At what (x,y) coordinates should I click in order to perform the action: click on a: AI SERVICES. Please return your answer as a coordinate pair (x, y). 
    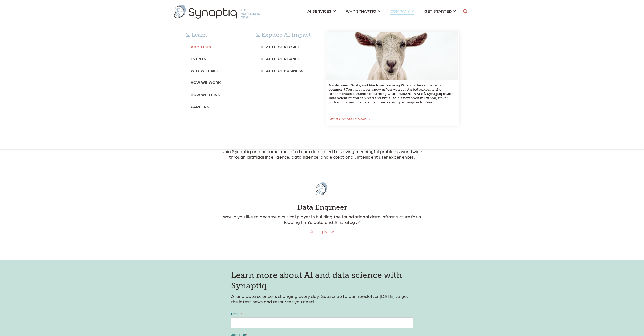
    Looking at the image, I should click on (322, 11).